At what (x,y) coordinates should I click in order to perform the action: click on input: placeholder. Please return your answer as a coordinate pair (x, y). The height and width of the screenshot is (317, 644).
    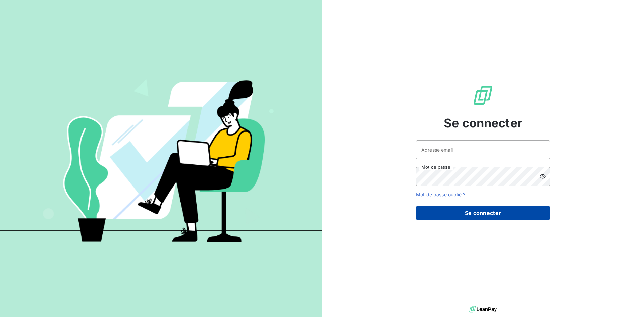
    Looking at the image, I should click on (483, 150).